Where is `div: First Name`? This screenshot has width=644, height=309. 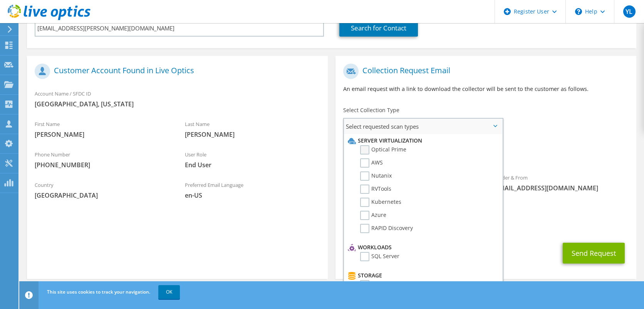 div: First Name is located at coordinates (102, 129).